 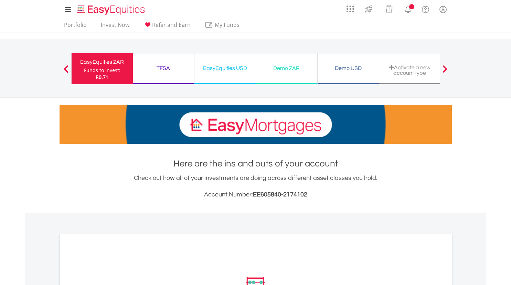 What do you see at coordinates (287, 68) in the screenshot?
I see `div: Demo ZAR` at bounding box center [287, 68].